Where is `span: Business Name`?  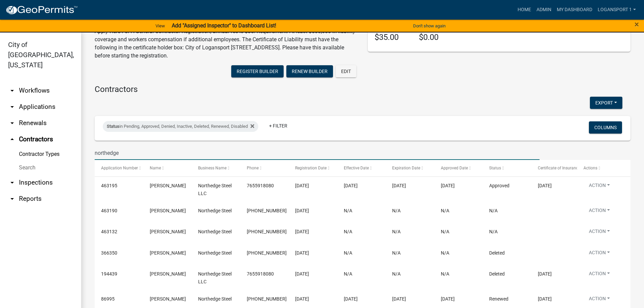
span: Business Name is located at coordinates (212, 168).